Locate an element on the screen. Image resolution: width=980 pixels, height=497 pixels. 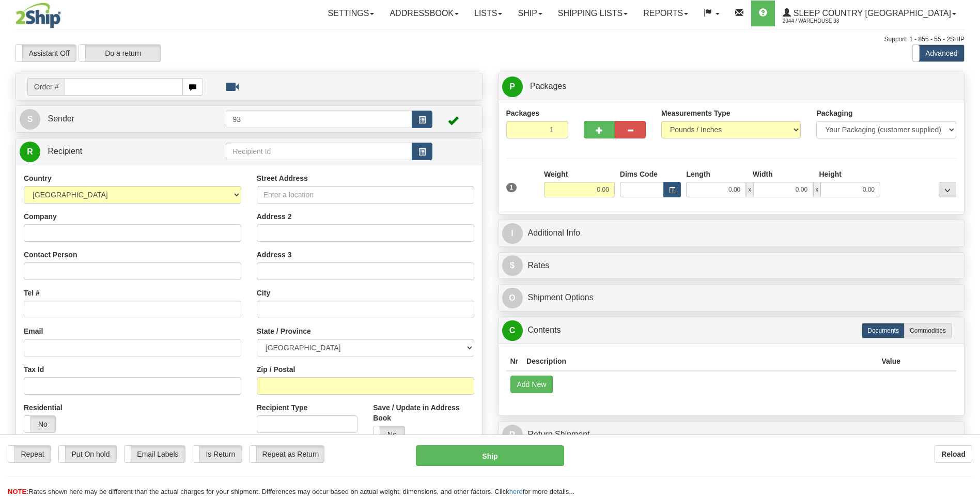
span: I is located at coordinates (513, 233).